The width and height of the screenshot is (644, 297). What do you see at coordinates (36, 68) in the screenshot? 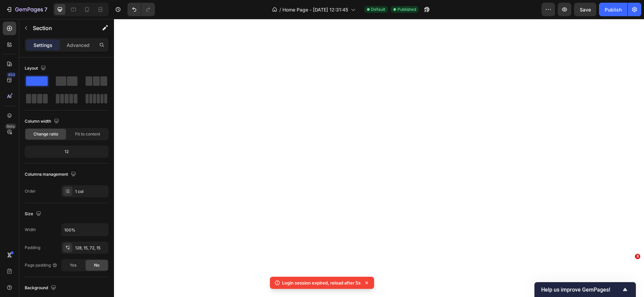
I see `div: Layout` at bounding box center [36, 68].